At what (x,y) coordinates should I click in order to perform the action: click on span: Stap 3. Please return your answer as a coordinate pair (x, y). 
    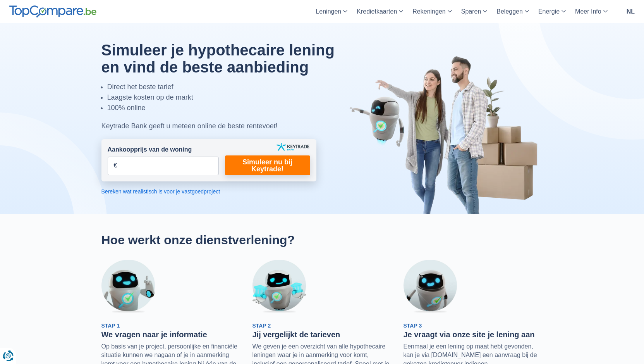
    Looking at the image, I should click on (413, 325).